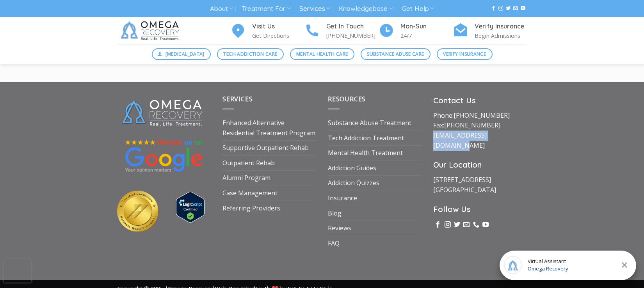  I want to click on h4: Visit Us, so click(278, 26).